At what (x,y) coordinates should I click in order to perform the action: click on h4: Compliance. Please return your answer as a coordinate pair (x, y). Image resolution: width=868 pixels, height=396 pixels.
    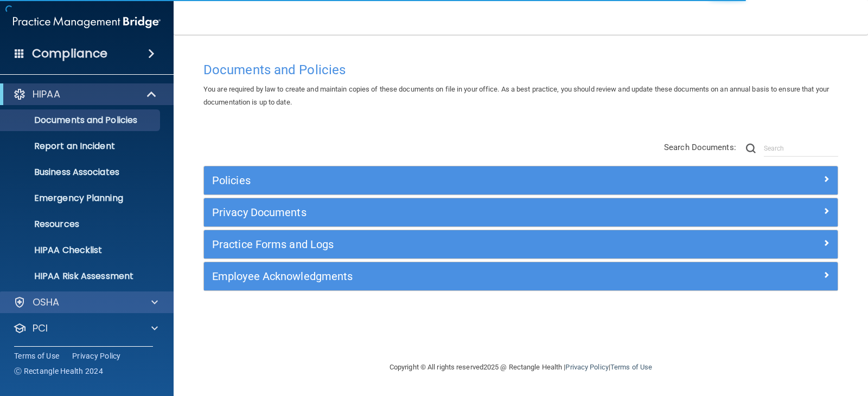
    Looking at the image, I should click on (70, 54).